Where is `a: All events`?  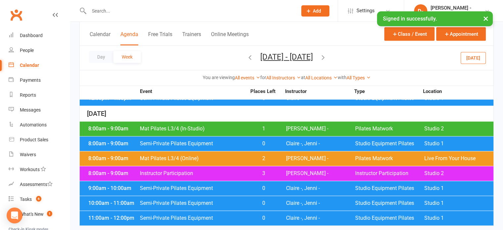
a: All events is located at coordinates (247, 78).